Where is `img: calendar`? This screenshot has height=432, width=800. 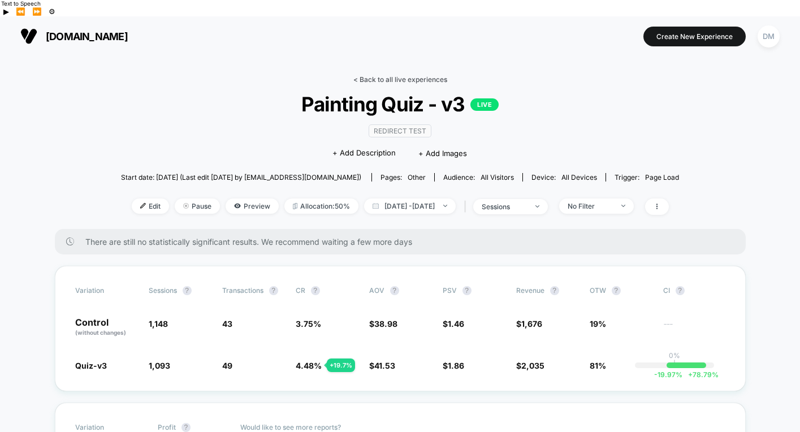
img: calendar is located at coordinates (375, 206).